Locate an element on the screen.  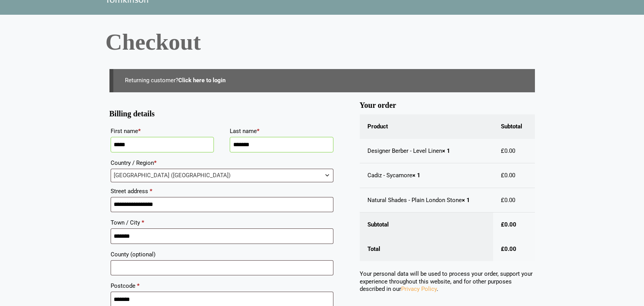
h1: Checkout is located at coordinates (322, 42).